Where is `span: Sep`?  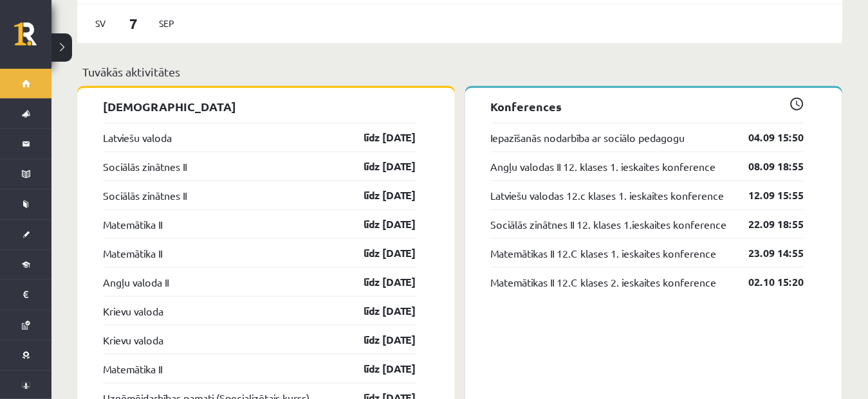
span: Sep is located at coordinates (167, 23).